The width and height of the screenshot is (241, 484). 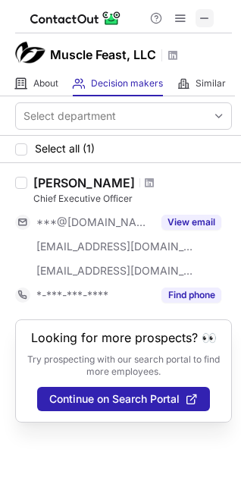 I want to click on span: Continue on Search Portal, so click(x=115, y=399).